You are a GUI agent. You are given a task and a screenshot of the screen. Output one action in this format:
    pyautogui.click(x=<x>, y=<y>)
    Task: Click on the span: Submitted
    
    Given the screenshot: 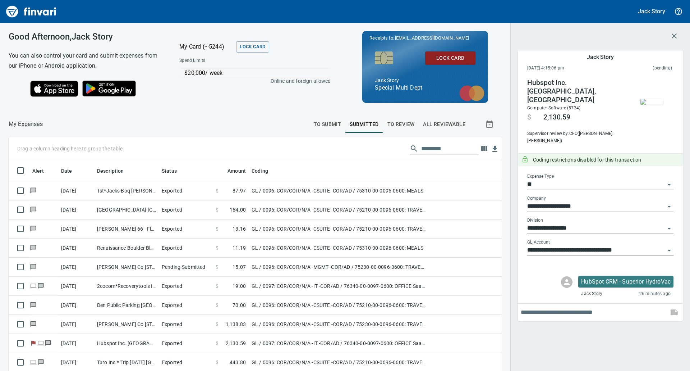 What is the action you would take?
    pyautogui.click(x=364, y=124)
    